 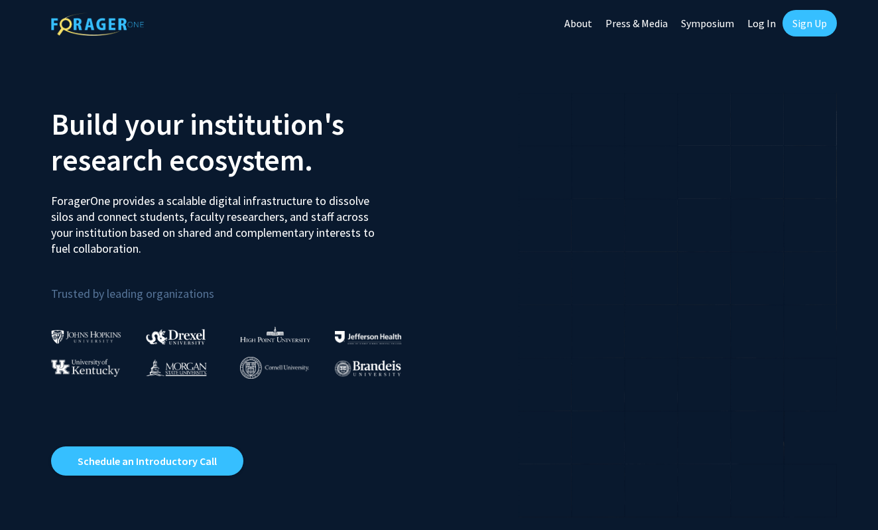 I want to click on img: ForagerOne Logo, so click(x=98, y=24).